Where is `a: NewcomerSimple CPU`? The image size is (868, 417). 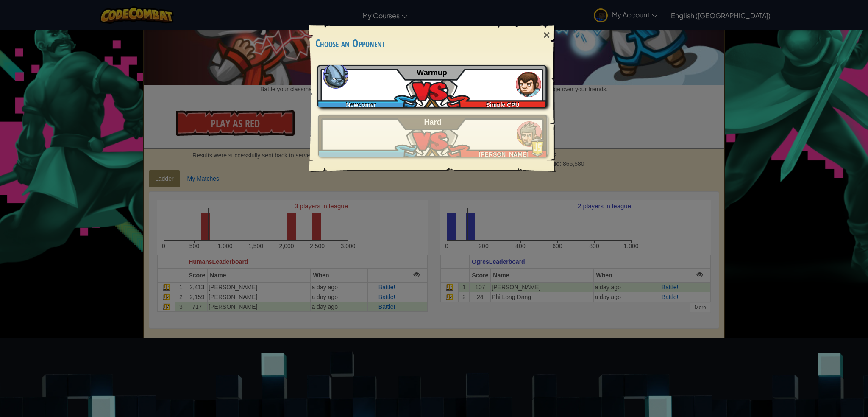
a: NewcomerSimple CPU is located at coordinates (433, 86).